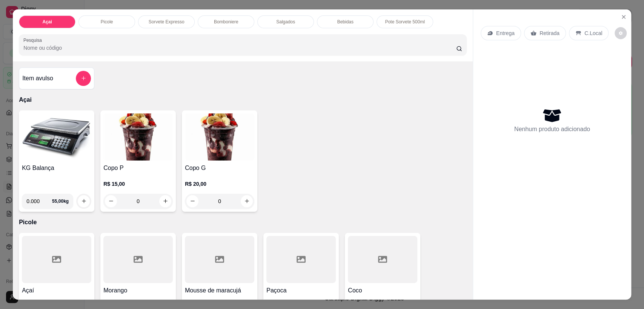 This screenshot has width=644, height=309. Describe the element at coordinates (620, 33) in the screenshot. I see `button: decrease-product-quantity` at that location.